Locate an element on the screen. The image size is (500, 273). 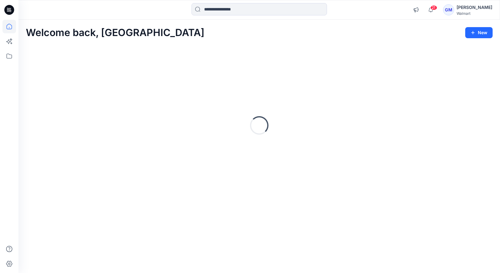
div: GM is located at coordinates (448, 10).